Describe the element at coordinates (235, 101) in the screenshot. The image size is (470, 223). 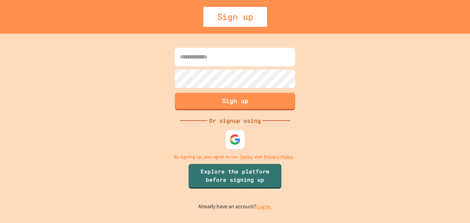
I see `button: Sign up` at that location.